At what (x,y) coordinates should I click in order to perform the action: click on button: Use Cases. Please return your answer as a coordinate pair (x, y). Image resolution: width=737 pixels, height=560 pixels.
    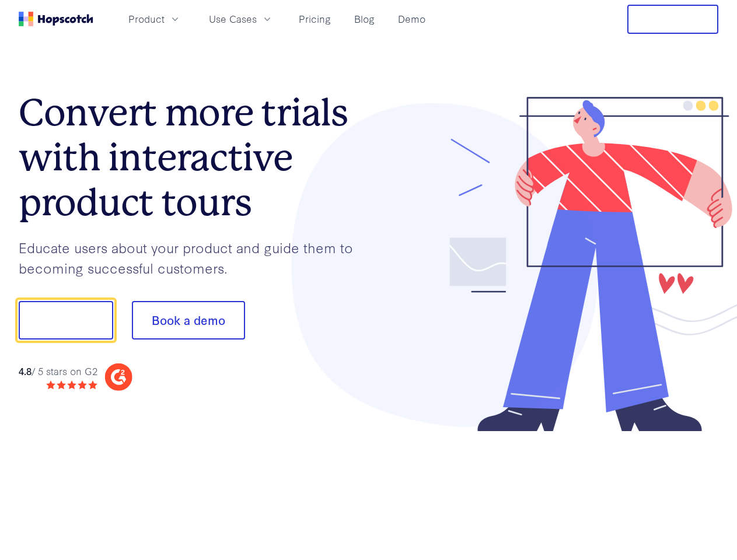
    Looking at the image, I should click on (241, 19).